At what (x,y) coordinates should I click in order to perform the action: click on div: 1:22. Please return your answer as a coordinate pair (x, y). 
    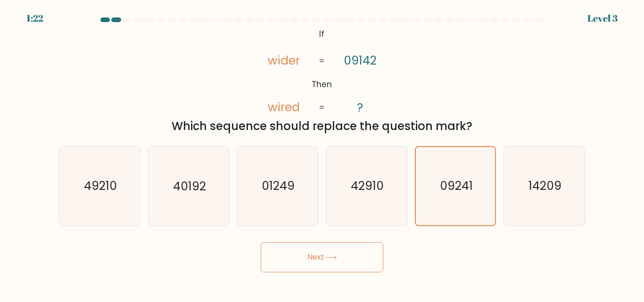
    Looking at the image, I should click on (35, 19).